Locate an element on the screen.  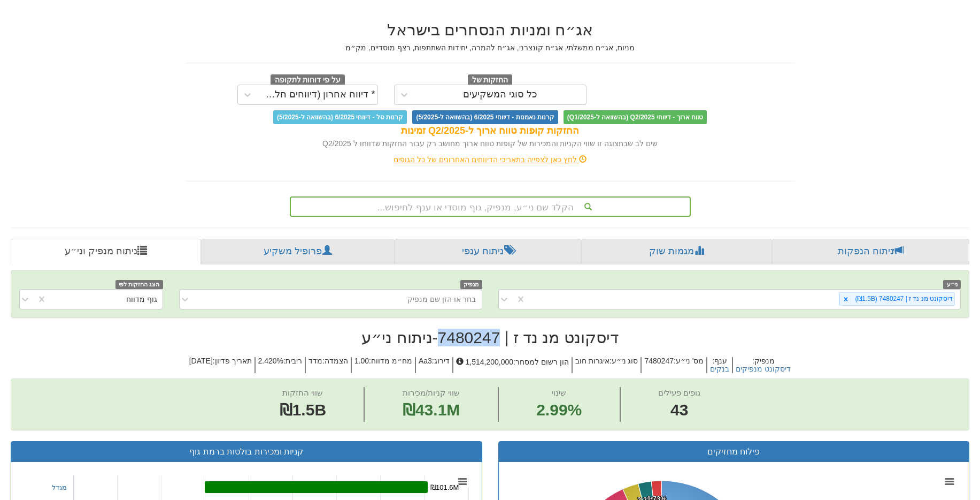
button: בנקים is located at coordinates (720, 368).